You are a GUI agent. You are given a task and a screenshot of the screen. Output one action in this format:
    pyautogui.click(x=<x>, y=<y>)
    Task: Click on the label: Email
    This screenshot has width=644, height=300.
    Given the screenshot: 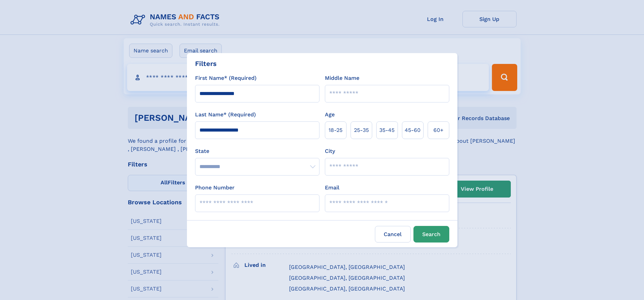 What is the action you would take?
    pyautogui.click(x=332, y=188)
    